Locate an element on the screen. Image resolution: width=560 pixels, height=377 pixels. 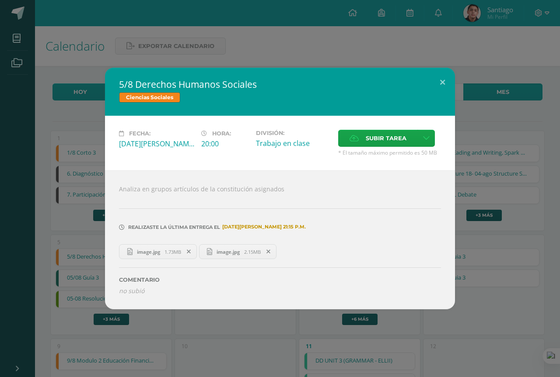
span: Ciencias Sociales is located at coordinates (150, 98).